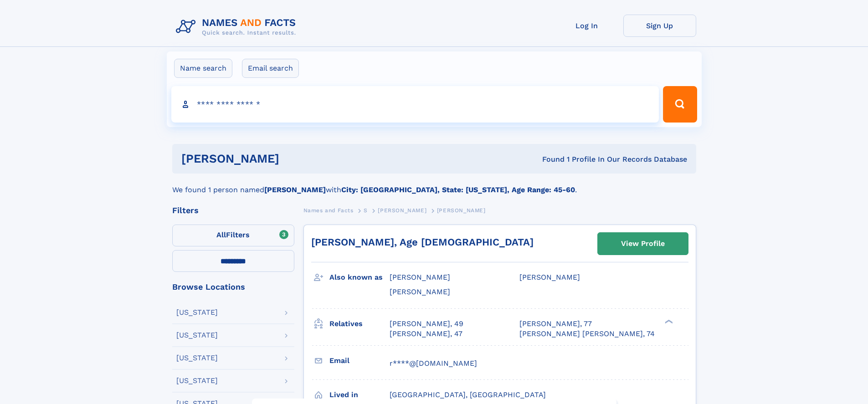 Image resolution: width=868 pixels, height=404 pixels. Describe the element at coordinates (221, 235) in the screenshot. I see `span: All` at that location.